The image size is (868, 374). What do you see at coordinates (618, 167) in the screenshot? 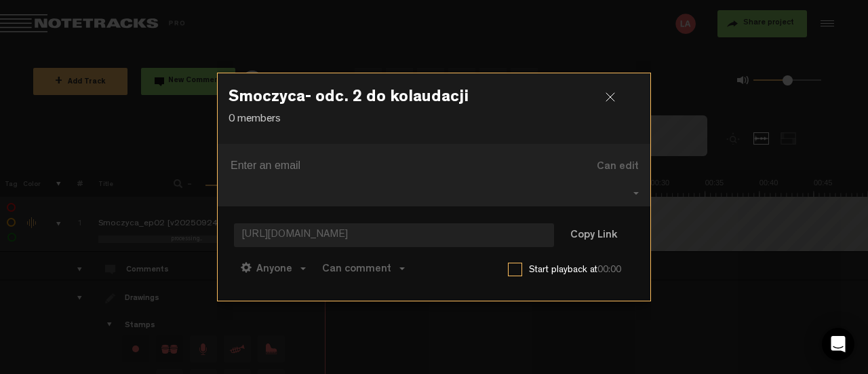
I see `span: Can edit` at bounding box center [618, 167].